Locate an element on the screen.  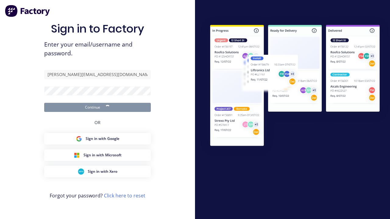
span: Sign in with Google is located at coordinates (102, 139).